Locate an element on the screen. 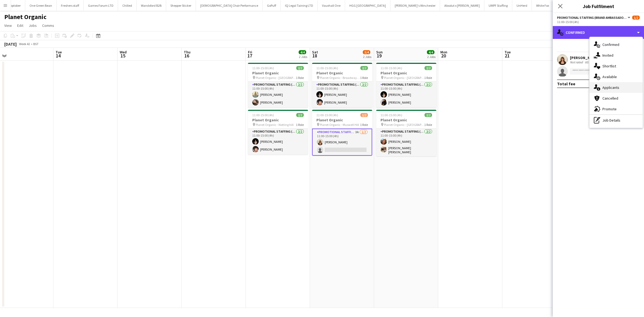  h3: Job Fulfilment is located at coordinates (599, 6).